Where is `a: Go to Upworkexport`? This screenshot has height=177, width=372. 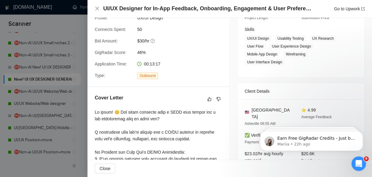 a: Go to Upworkexport is located at coordinates (349, 9).